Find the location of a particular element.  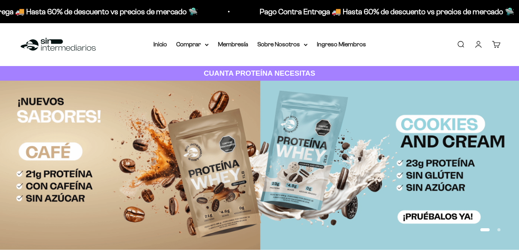

p: Pago Contra Entrega 🚚 Hasta 60% de descuento vs precios de mercado 🛸 is located at coordinates (386, 12).